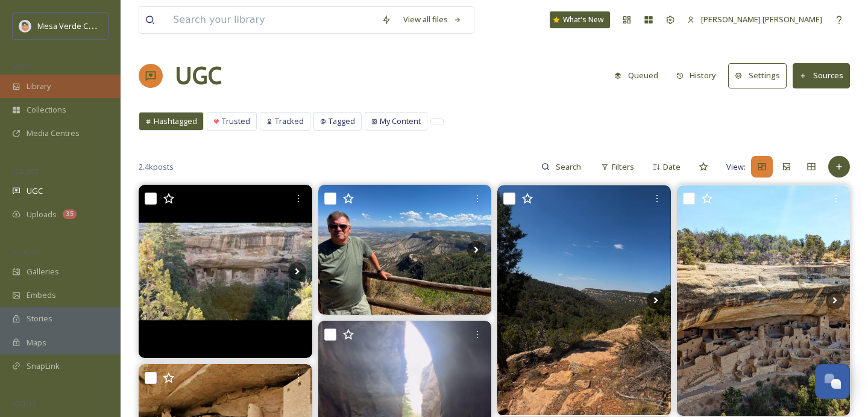 Image resolution: width=868 pixels, height=417 pixels. Describe the element at coordinates (25, 171) in the screenshot. I see `span: COLLECT` at that location.